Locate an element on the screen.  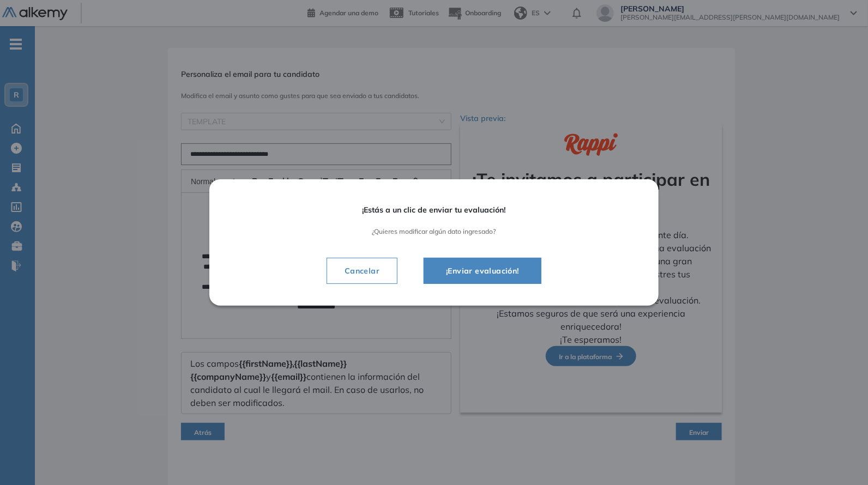
button: ¡Enviar evaluación! is located at coordinates (482, 271).